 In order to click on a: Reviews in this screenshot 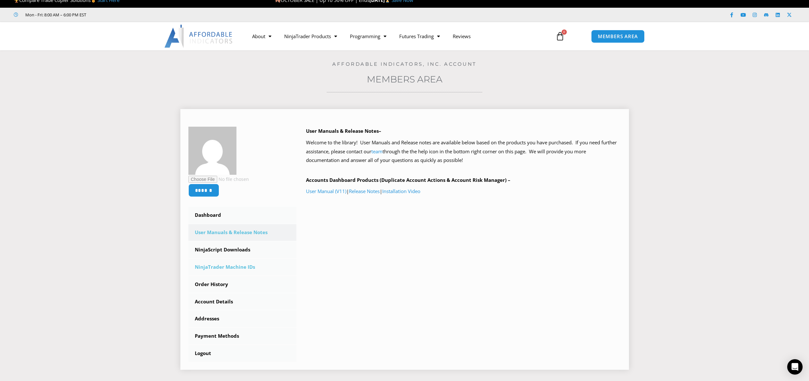, I will do `click(462, 36)`.